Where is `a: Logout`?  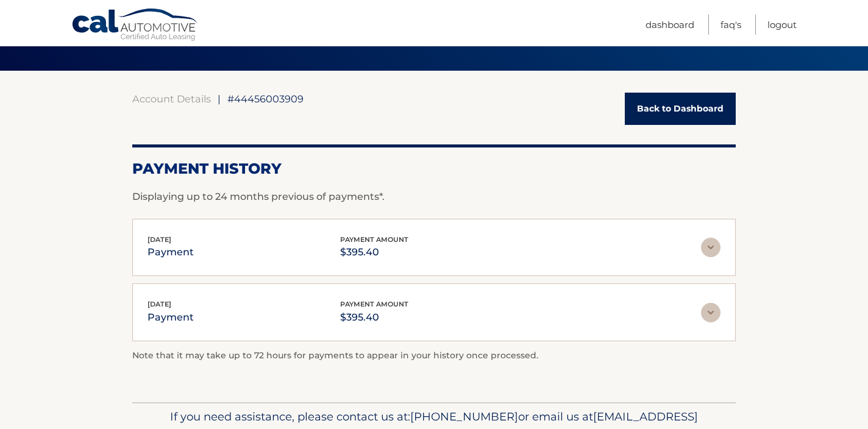
a: Logout is located at coordinates (782, 24).